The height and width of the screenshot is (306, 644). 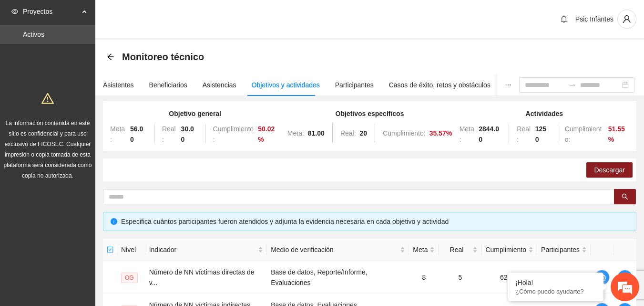 What do you see at coordinates (202, 277) in the screenshot?
I see `span: Número de NN víctimas directas de v...` at bounding box center [202, 277].